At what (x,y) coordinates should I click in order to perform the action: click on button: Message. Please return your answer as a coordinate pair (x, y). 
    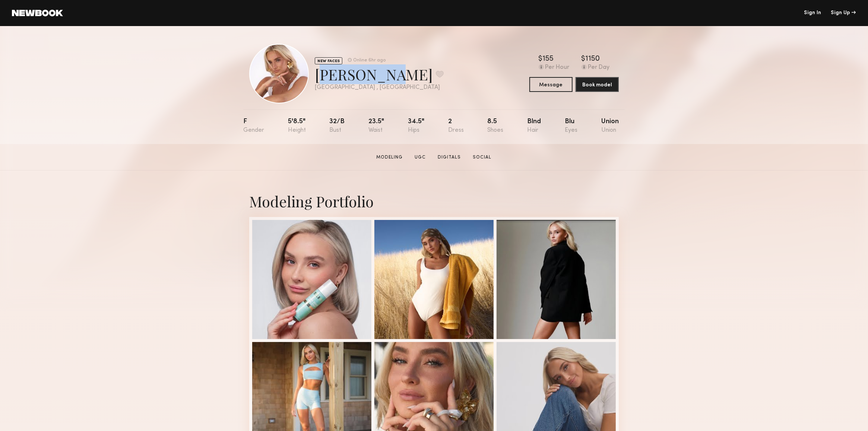
    Looking at the image, I should click on (551, 84).